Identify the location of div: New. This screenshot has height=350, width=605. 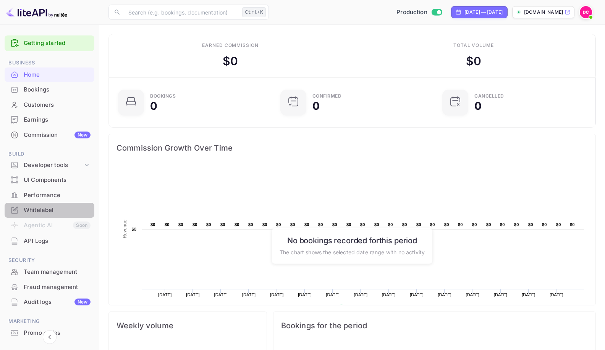
(82, 135).